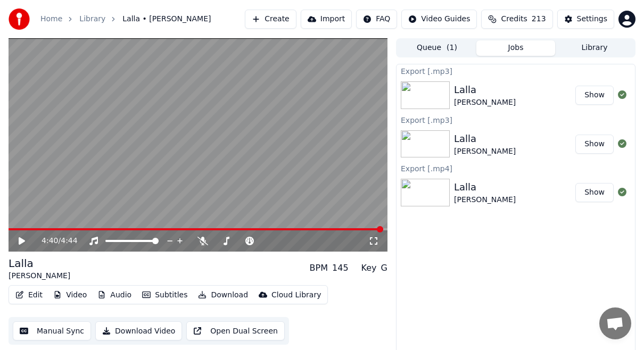  Describe the element at coordinates (340, 268) in the screenshot. I see `div: 145` at that location.